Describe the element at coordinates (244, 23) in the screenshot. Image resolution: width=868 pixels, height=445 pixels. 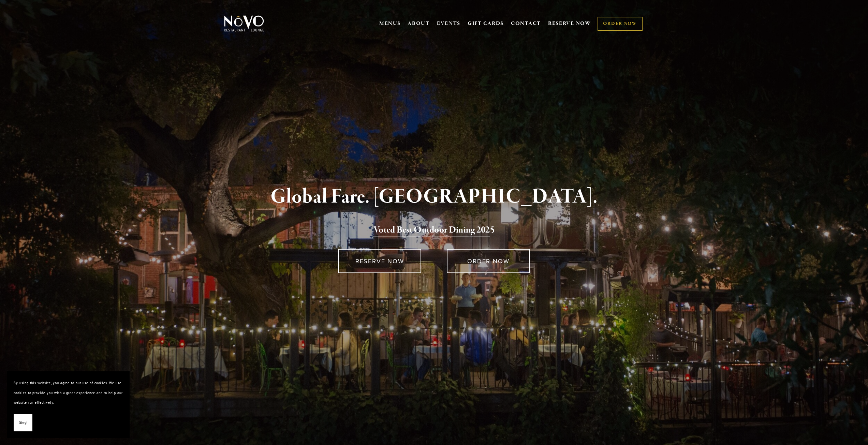
I see `img: Novo Restaurant &amp; Lounge` at that location.